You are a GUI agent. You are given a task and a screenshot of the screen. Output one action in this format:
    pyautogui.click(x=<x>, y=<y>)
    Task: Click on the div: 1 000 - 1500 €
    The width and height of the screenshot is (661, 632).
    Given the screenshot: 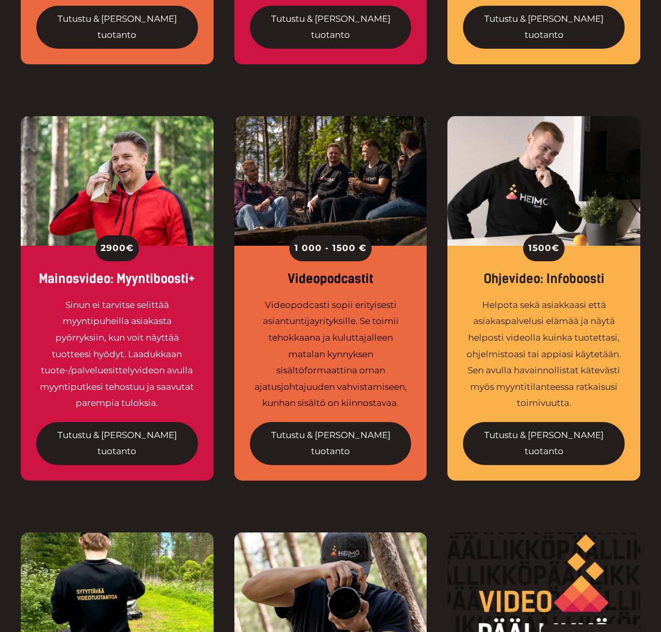 What is the action you would take?
    pyautogui.click(x=330, y=248)
    